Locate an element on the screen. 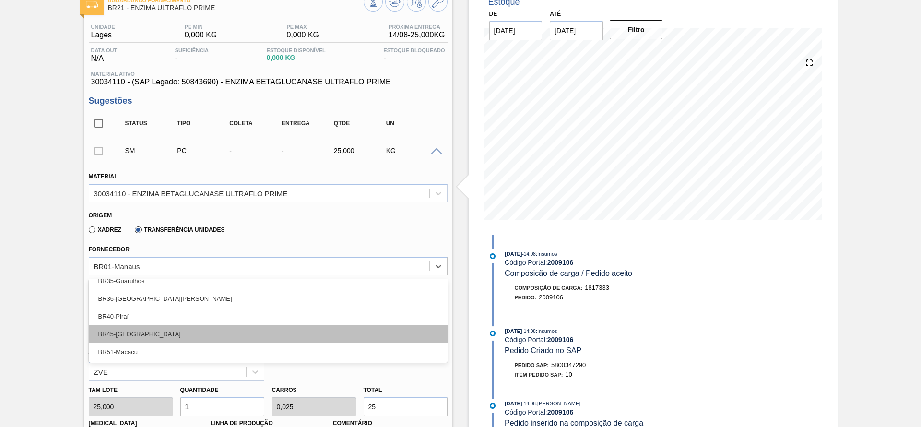  div: Sugestão Manual is located at coordinates (152, 151).